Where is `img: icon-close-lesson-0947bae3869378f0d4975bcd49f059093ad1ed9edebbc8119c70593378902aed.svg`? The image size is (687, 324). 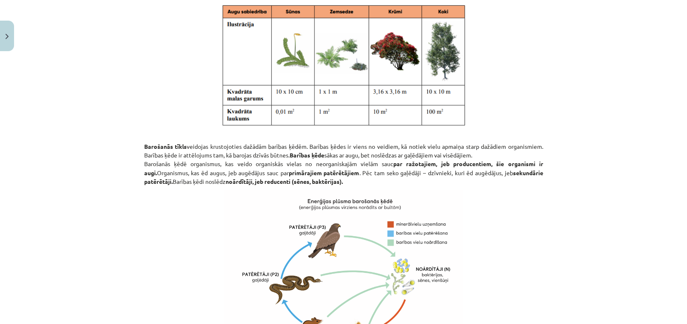 img: icon-close-lesson-0947bae3869378f0d4975bcd49f059093ad1ed9edebbc8119c70593378902aed.svg is located at coordinates (7, 36).